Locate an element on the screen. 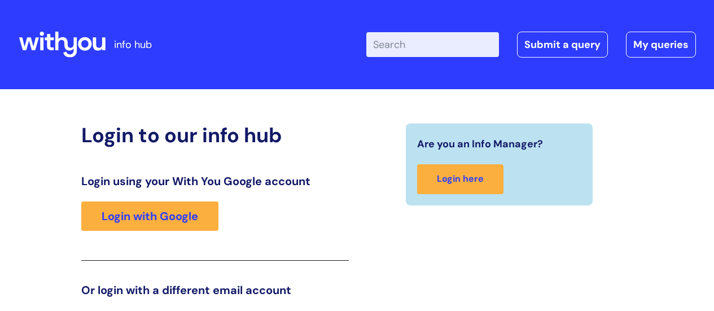 The image size is (714, 311). input: Search is located at coordinates (432, 45).